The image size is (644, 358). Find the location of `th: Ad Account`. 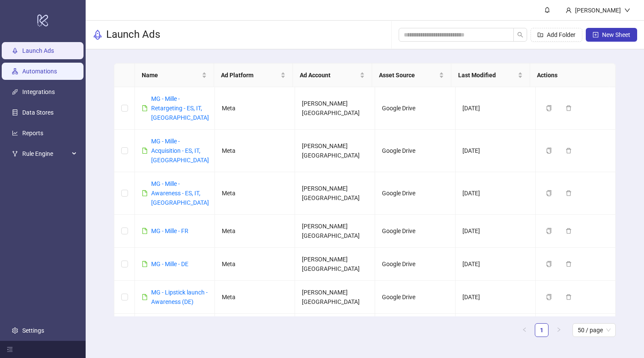

th: Ad Account is located at coordinates (333, 75).